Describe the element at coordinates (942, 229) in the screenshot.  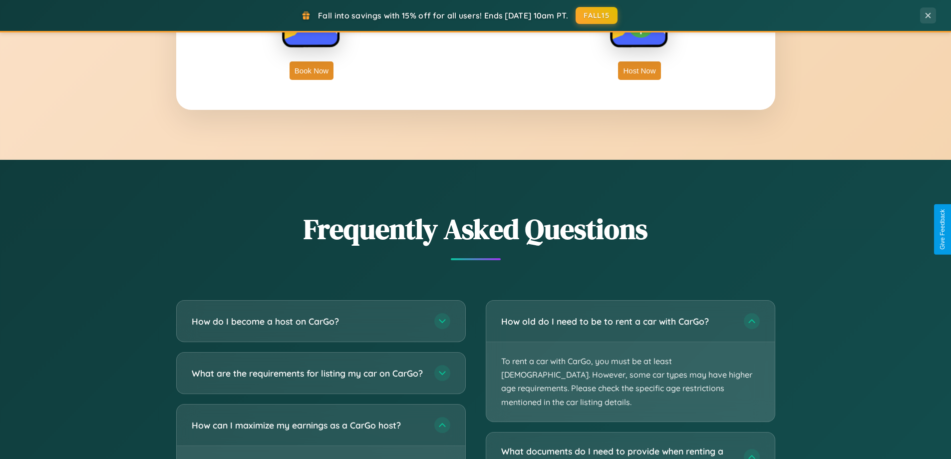
I see `div: Give Feedback` at that location.